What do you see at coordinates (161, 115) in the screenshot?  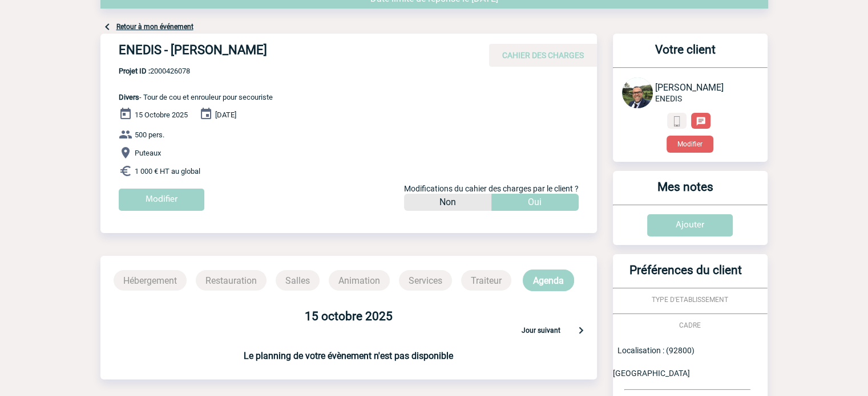 I see `span: 15 Octobre 2025` at bounding box center [161, 115].